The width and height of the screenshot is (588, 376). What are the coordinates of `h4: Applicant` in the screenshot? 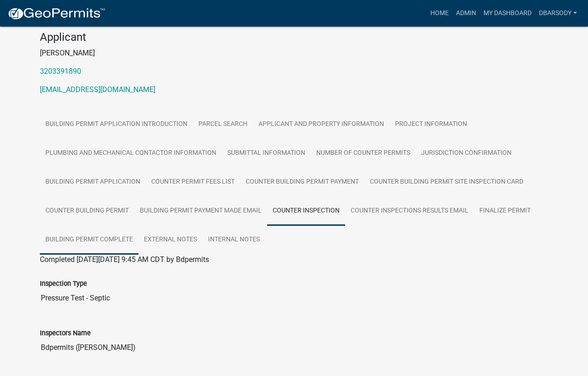 It's located at (294, 37).